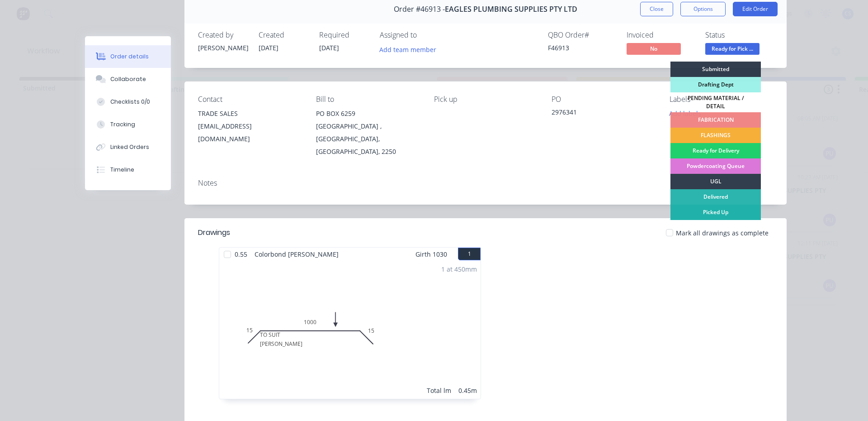  Describe the element at coordinates (716, 212) in the screenshot. I see `div: Picked Up` at that location.